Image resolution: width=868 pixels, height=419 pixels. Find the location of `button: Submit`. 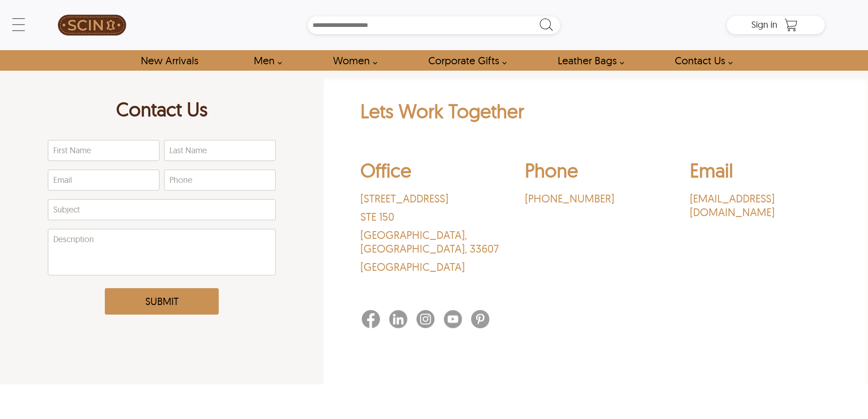

button: Submit is located at coordinates (162, 301).